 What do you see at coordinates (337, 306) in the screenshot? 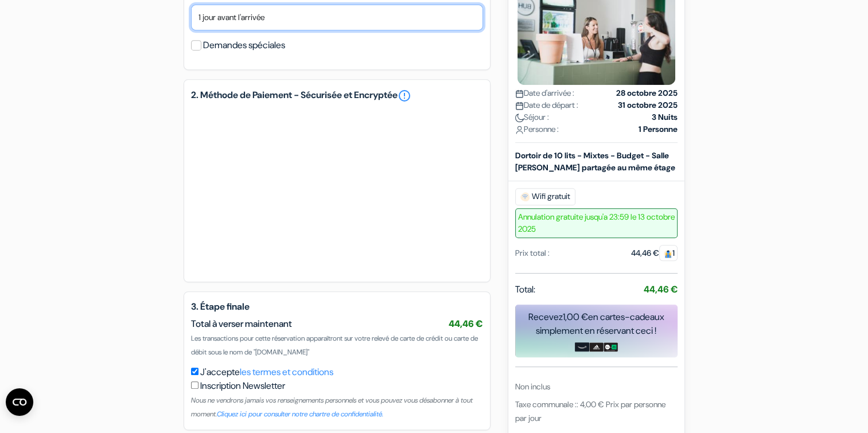
I see `h5: 3. Étape finale` at bounding box center [337, 306].